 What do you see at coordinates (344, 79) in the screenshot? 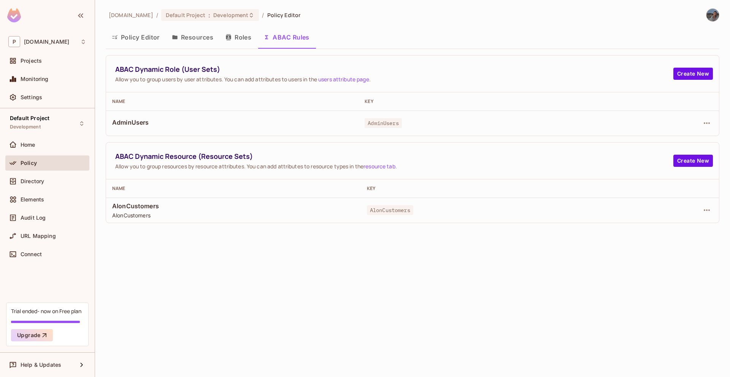
I see `a: users attribute page` at bounding box center [344, 79].